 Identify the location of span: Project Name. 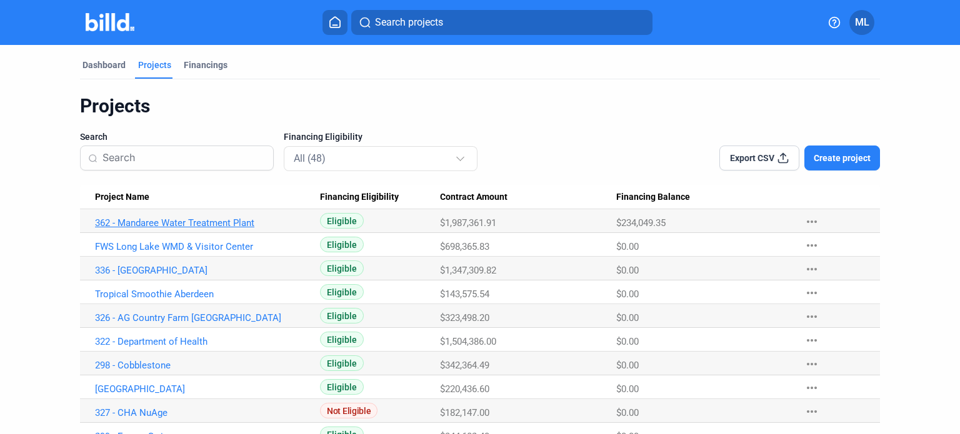
(122, 197).